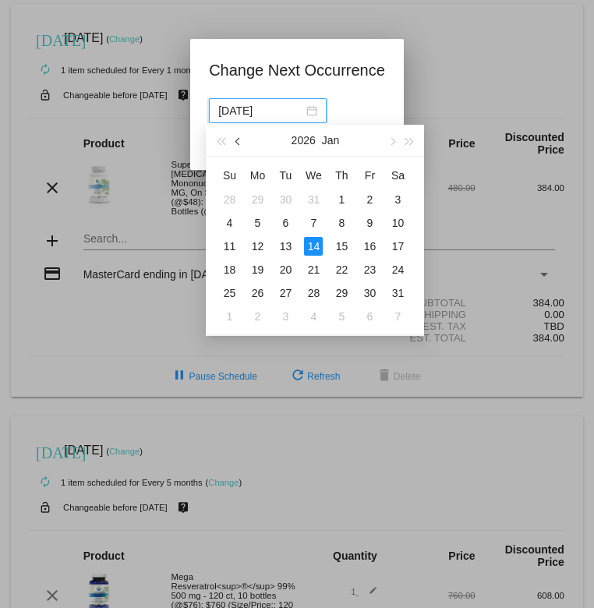 The width and height of the screenshot is (594, 608). What do you see at coordinates (369, 246) in the screenshot?
I see `td: 1/16/2026` at bounding box center [369, 246].